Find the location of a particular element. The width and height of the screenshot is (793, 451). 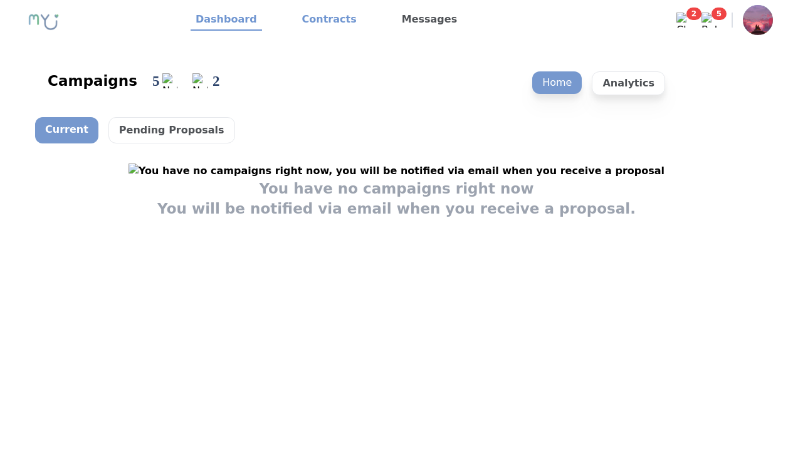

p: Home is located at coordinates (556, 83).